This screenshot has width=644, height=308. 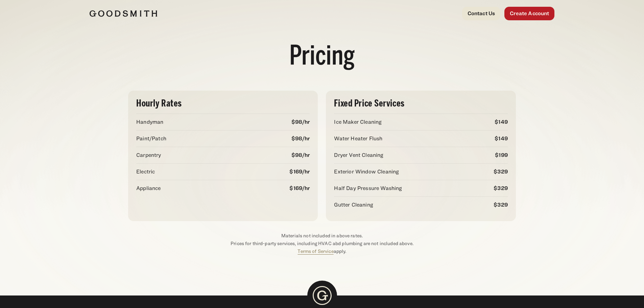 What do you see at coordinates (421, 103) in the screenshot?
I see `h3: Fixed Price Services` at bounding box center [421, 103].